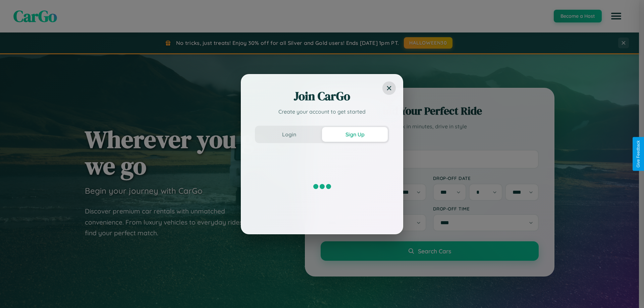 Image resolution: width=644 pixels, height=308 pixels. What do you see at coordinates (289, 134) in the screenshot?
I see `button: Login` at bounding box center [289, 134].